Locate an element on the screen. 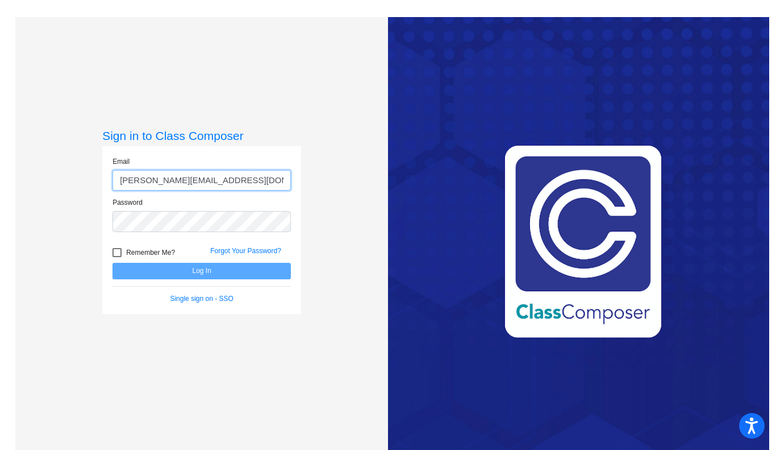 The width and height of the screenshot is (776, 450). span: Remember Me? is located at coordinates (151, 252).